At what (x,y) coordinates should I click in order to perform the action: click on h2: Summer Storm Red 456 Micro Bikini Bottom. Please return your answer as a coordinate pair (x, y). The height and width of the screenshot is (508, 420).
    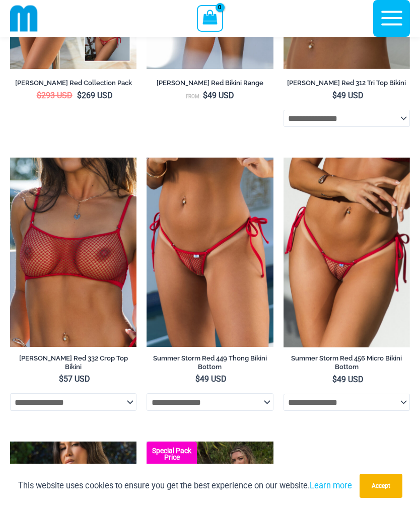
    Looking at the image, I should click on (347, 363).